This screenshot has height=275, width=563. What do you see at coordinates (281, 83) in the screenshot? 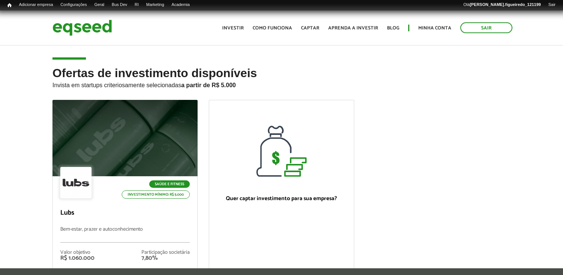
I see `h2: Ofertas de investimento disponíveis` at bounding box center [281, 83].